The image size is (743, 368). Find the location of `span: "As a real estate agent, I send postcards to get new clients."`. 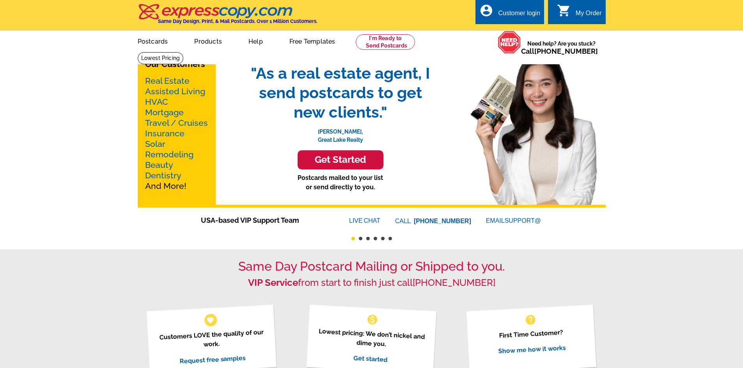

span: "As a real estate agent, I send postcards to get new clients." is located at coordinates (340, 93).